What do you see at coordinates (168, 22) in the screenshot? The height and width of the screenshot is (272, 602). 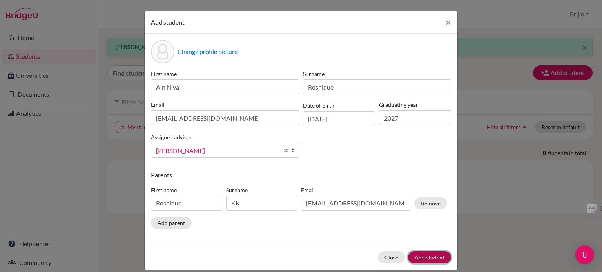 I see `span: Add student` at bounding box center [168, 22].